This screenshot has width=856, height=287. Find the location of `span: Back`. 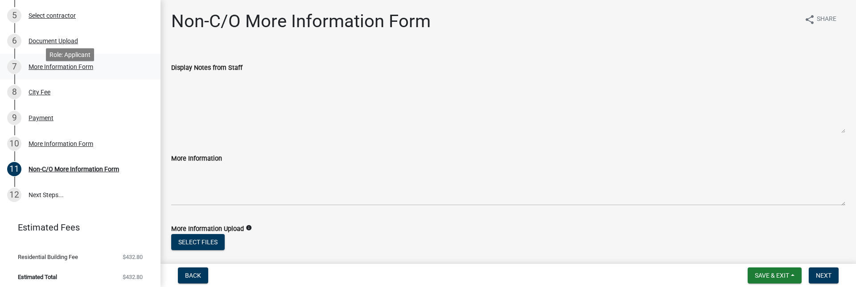

span: Back is located at coordinates (193, 276).